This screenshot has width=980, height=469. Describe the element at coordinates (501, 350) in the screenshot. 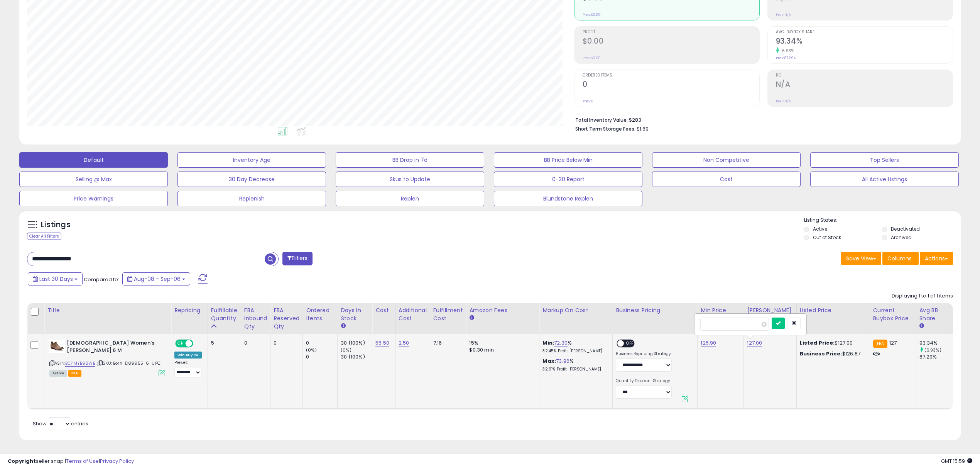

I see `div: $0.30 min` at that location.